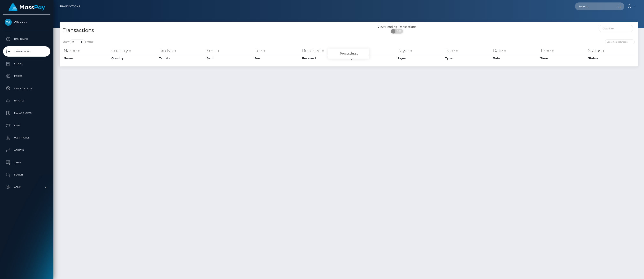 The height and width of the screenshot is (279, 644). What do you see at coordinates (27, 64) in the screenshot?
I see `a: Ledger` at bounding box center [27, 64].